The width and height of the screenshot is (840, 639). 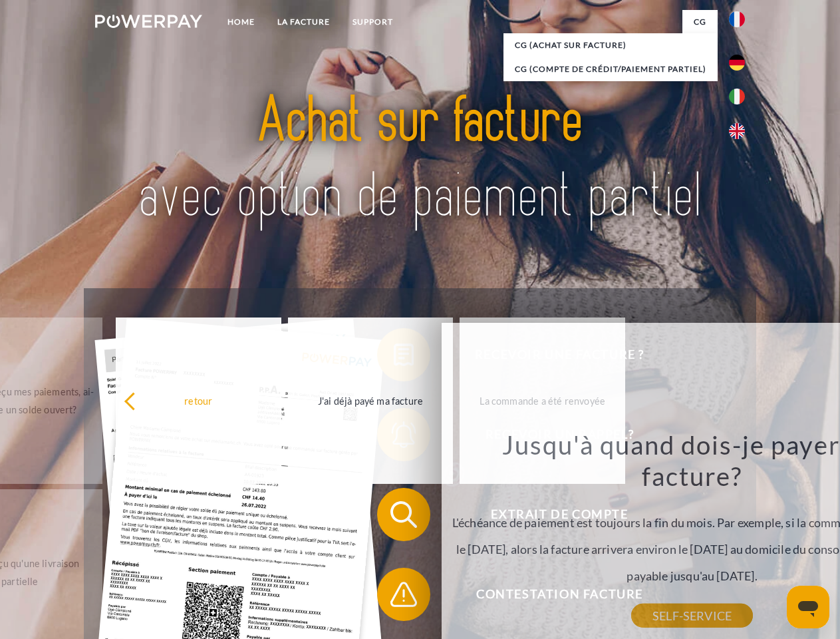 What do you see at coordinates (420, 159) in the screenshot?
I see `img: title-powerpay_fr.svg` at bounding box center [420, 159].